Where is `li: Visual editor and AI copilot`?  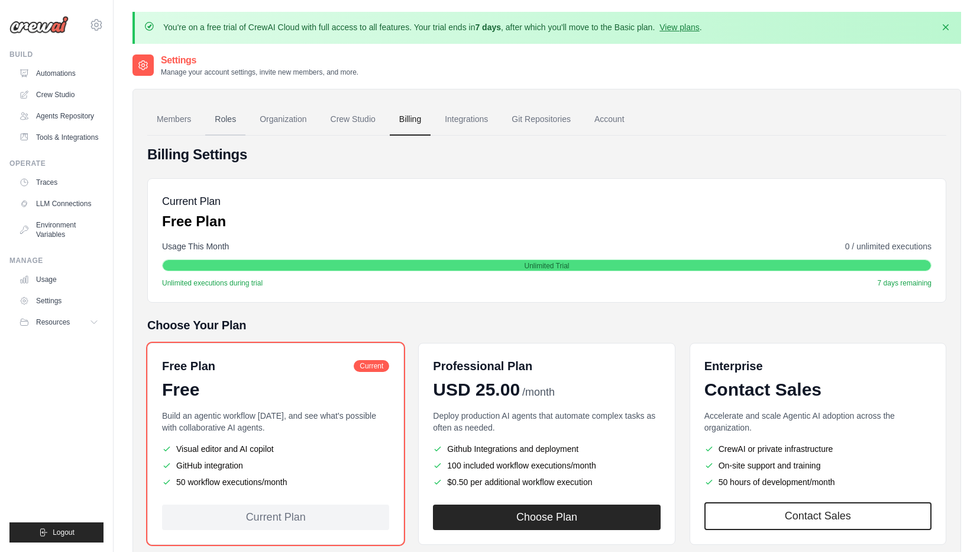
li: Visual editor and AI copilot is located at coordinates (276, 449).